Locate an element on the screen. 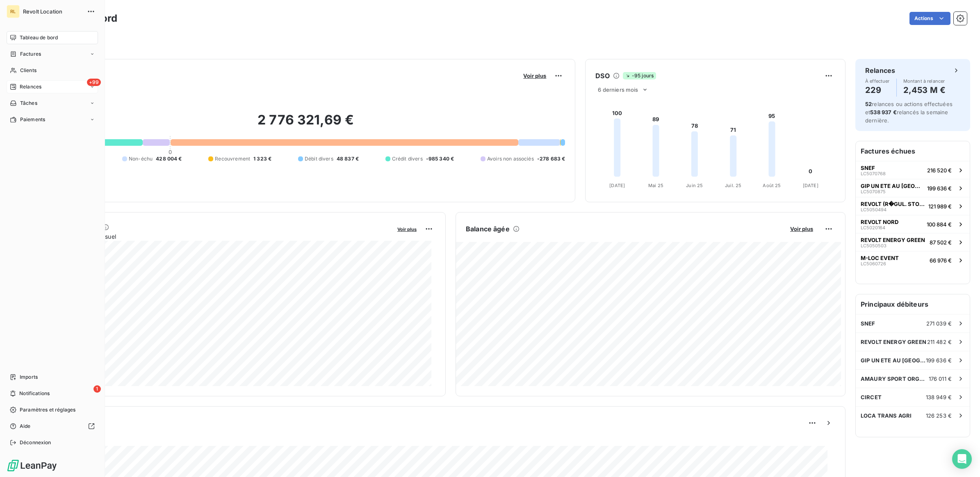 This screenshot has height=477, width=980. span: Non-échu is located at coordinates (140, 159).